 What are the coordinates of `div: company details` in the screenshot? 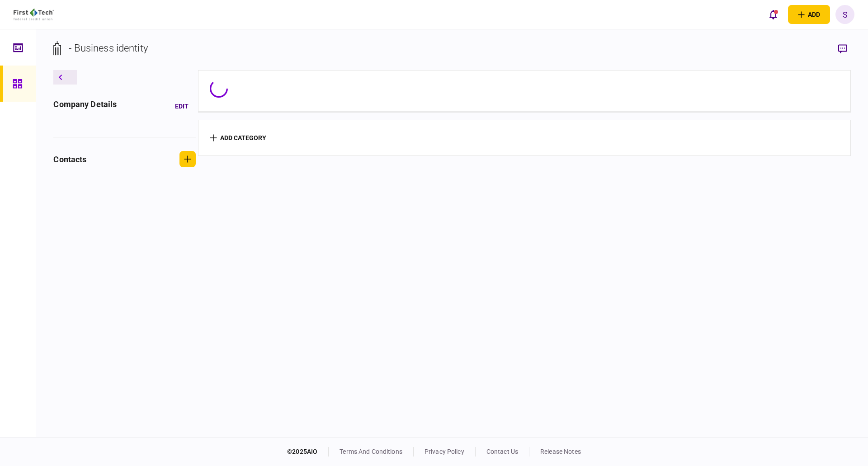 It's located at (85, 106).